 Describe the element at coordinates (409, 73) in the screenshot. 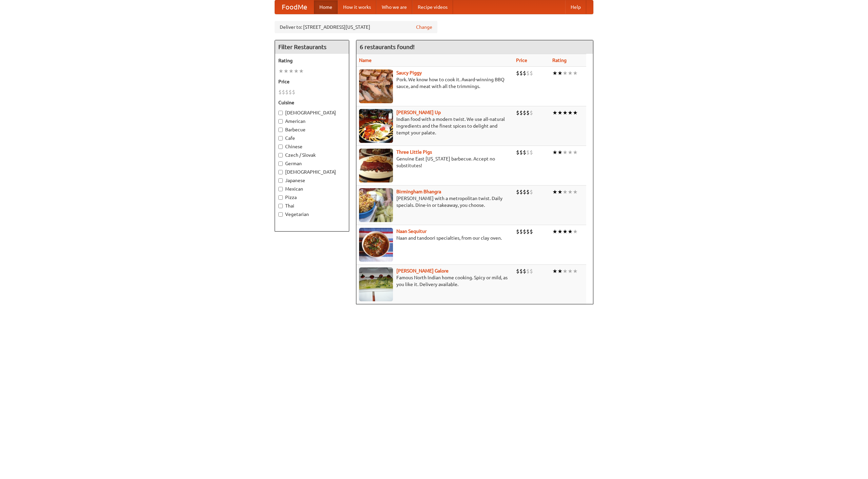

I see `b: Saucy Piggy` at that location.